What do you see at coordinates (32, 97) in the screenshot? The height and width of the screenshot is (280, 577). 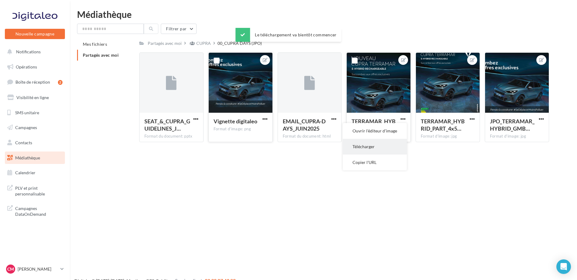 I see `span: Visibilité en ligne` at bounding box center [32, 97].